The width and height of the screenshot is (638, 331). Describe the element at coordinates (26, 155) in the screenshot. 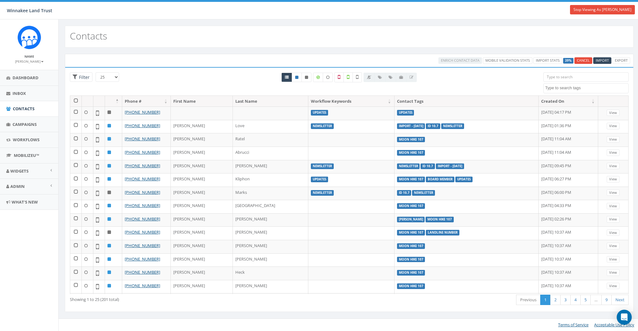

I see `span: MobilizeU™` at that location.